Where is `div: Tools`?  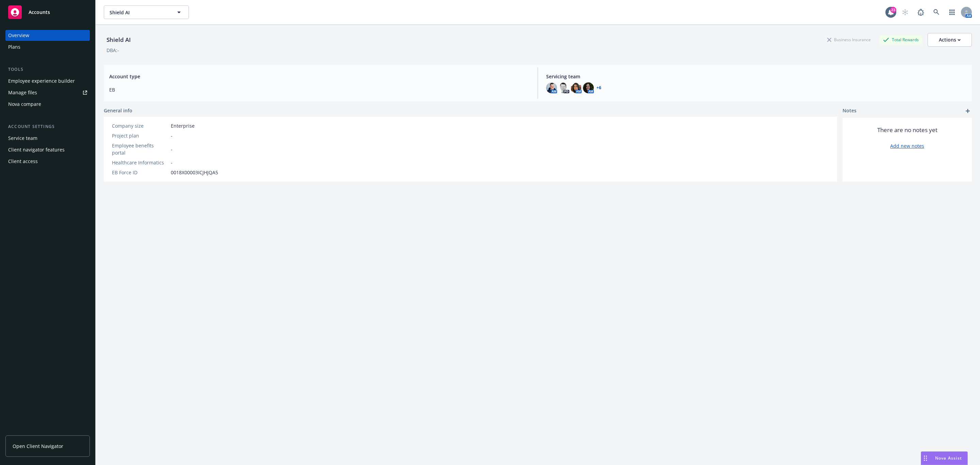
div: Tools is located at coordinates (48, 69).